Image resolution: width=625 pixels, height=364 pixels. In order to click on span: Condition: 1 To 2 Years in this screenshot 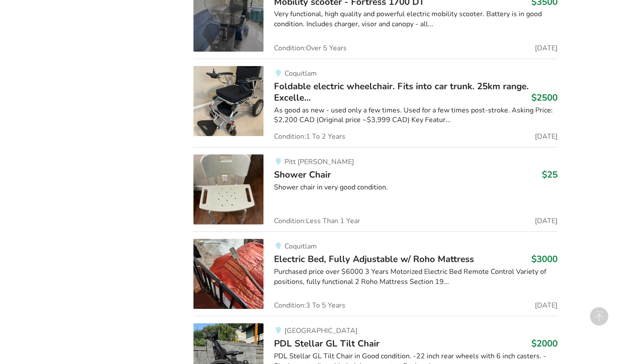, I will do `click(310, 136)`.